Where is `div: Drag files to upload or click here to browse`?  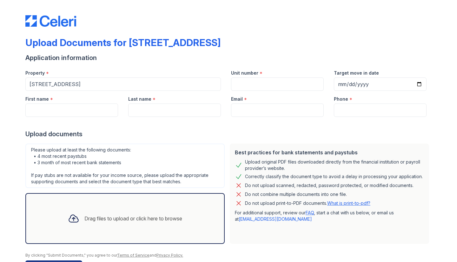 div: Drag files to upload or click here to browse is located at coordinates (133, 218).